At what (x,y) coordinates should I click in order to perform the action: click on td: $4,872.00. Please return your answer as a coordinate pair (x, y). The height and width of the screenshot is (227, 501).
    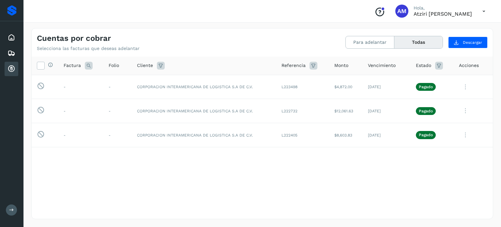
    Looking at the image, I should click on (346, 87).